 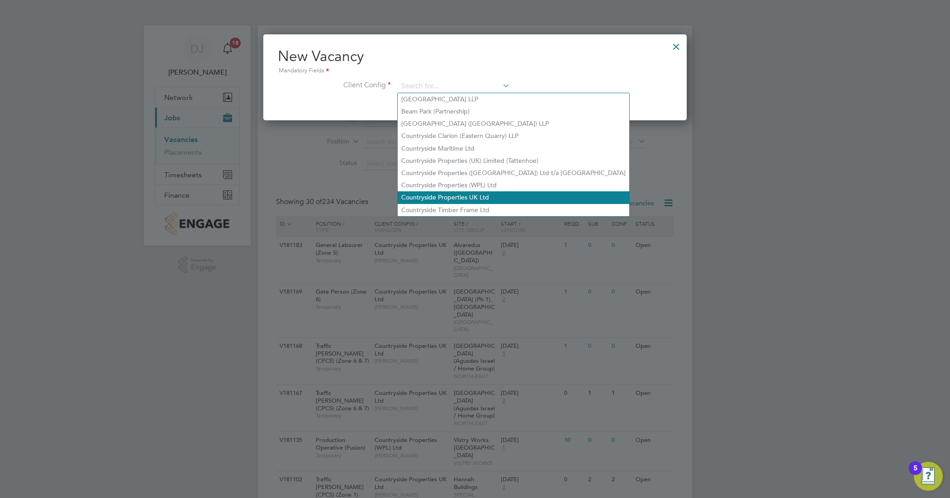 I want to click on h2: New Vacancy, so click(x=475, y=62).